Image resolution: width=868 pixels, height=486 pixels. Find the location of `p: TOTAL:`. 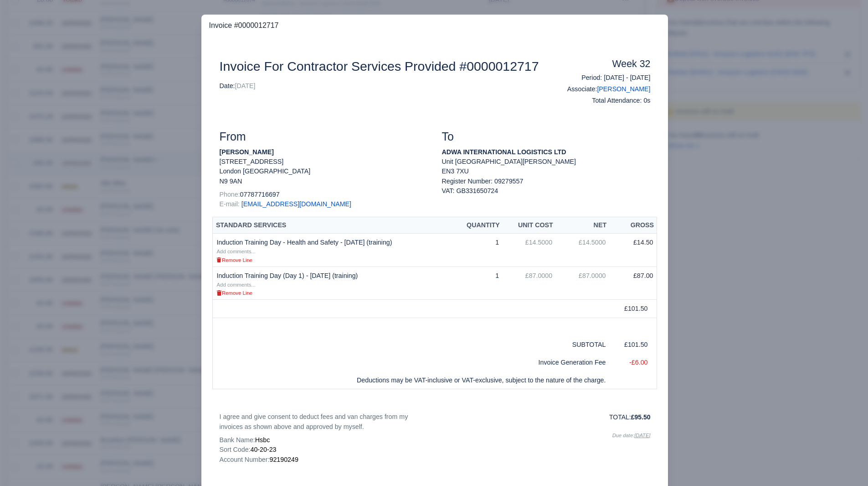

p: TOTAL: is located at coordinates (546, 416).